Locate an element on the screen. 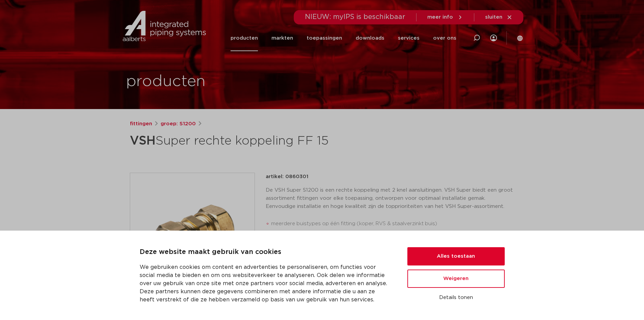  a: toepassingen is located at coordinates (324, 38).